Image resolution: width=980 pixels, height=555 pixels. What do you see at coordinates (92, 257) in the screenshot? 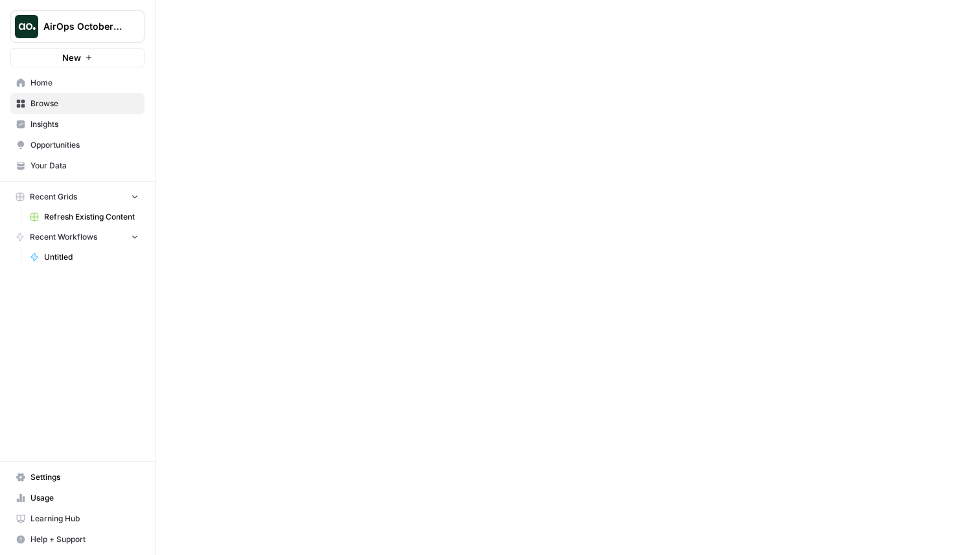
I see `span: Untitled` at bounding box center [92, 257].